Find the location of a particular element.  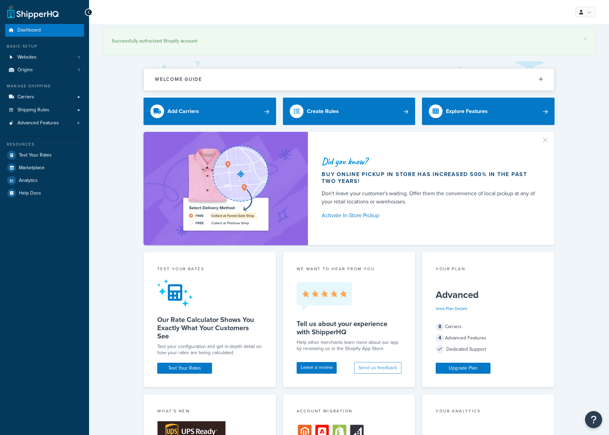

p: Help other merchants learn more about our app by reviewing us in the Shopify App Store. is located at coordinates (349, 346).